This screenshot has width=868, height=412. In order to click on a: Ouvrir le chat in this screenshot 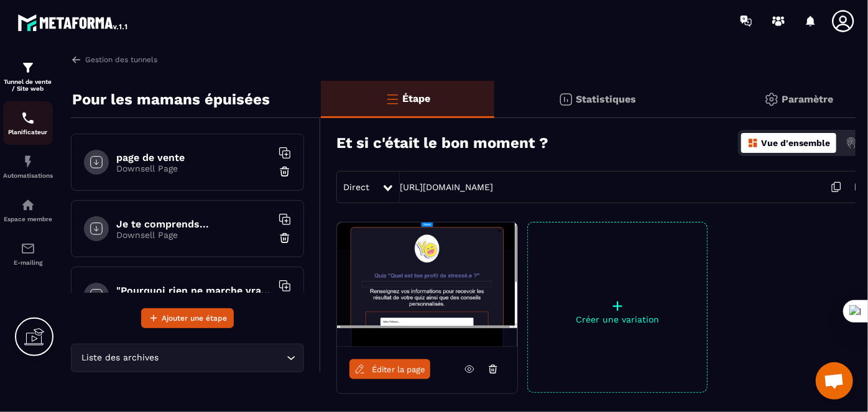, I will do `click(834, 381)`.